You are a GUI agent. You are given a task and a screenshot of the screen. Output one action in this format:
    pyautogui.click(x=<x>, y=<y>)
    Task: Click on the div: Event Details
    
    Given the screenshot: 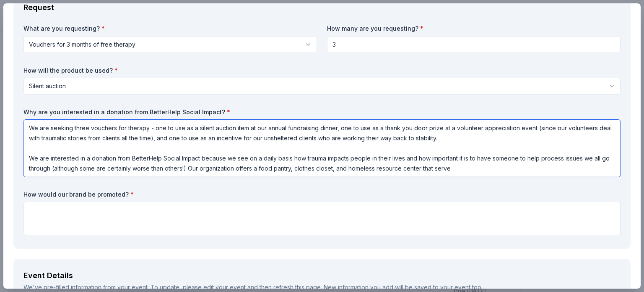 What is the action you would take?
    pyautogui.click(x=322, y=275)
    